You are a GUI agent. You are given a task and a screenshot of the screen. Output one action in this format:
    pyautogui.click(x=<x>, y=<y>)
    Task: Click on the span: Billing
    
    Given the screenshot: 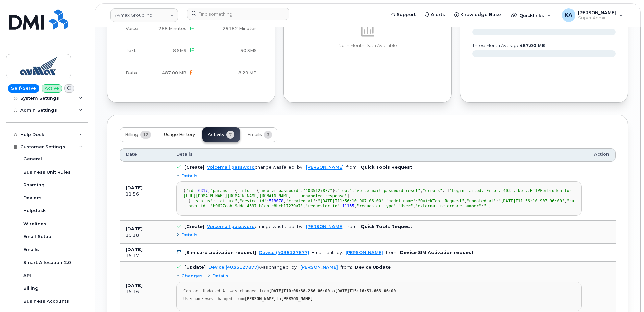 What is the action you would take?
    pyautogui.click(x=132, y=135)
    